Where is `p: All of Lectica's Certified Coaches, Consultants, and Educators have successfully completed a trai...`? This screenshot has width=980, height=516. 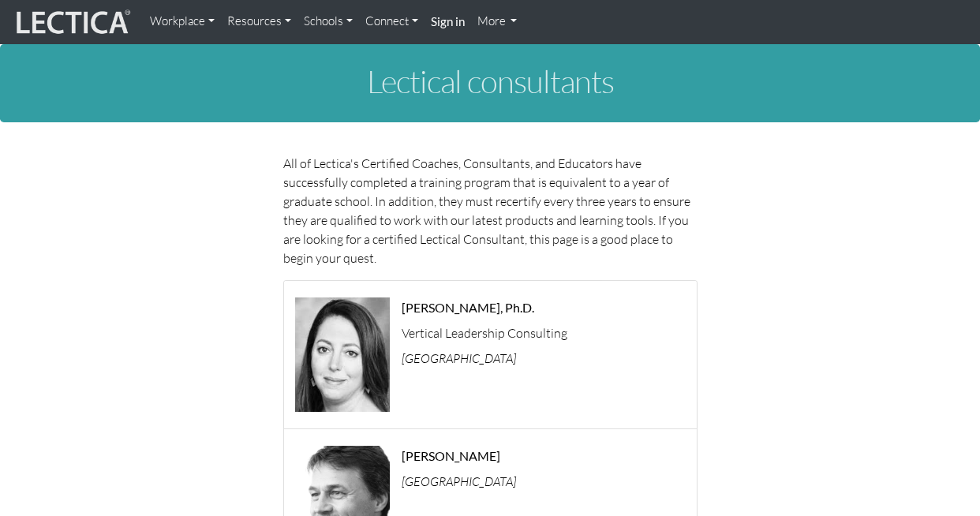
p: All of Lectica's Certified Coaches, Consultants, and Educators have successfully completed a trai... is located at coordinates (490, 211).